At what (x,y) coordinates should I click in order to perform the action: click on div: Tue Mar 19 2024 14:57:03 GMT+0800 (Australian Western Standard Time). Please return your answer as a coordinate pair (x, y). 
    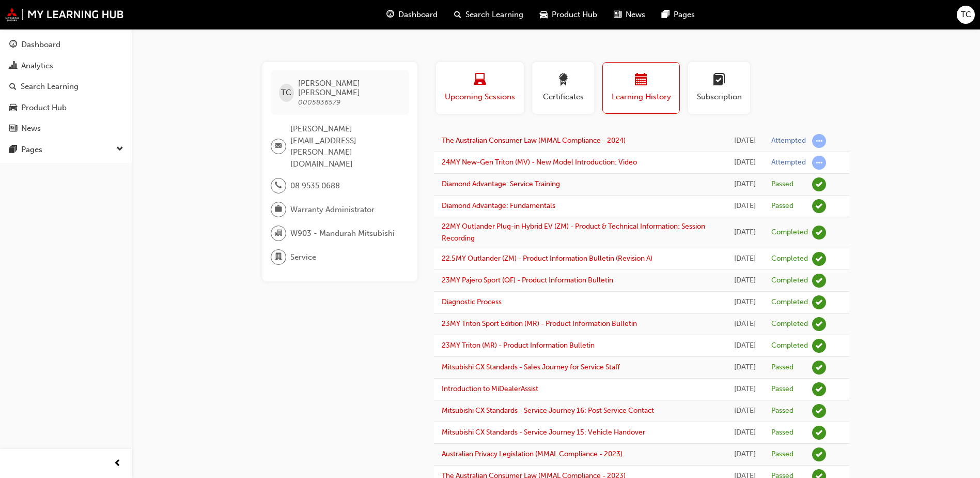
    Looking at the image, I should click on (745, 346).